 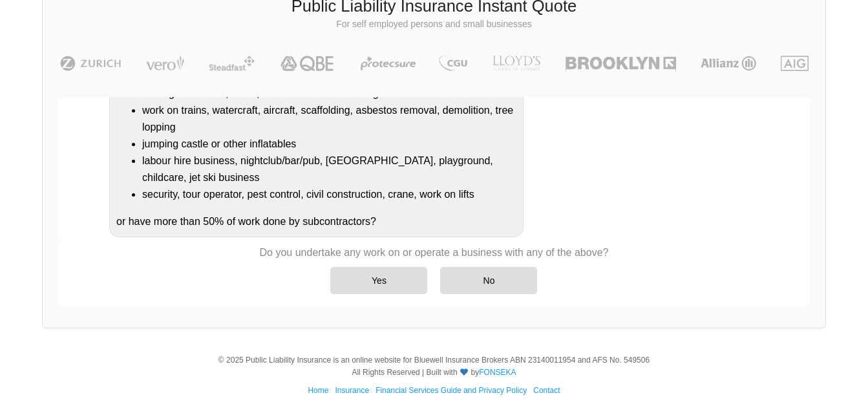 I want to click on img: Steadfast | Public Liability Insurance, so click(x=232, y=63).